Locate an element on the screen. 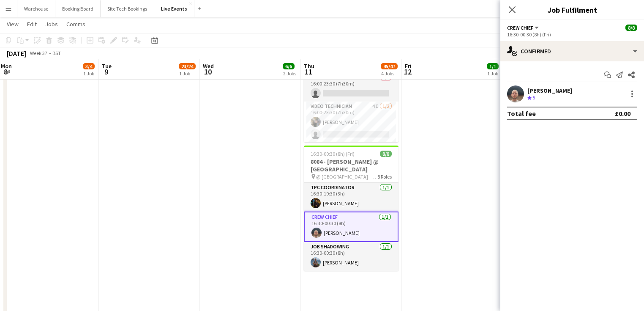 Image resolution: width=644 pixels, height=311 pixels. span: 16:30-00:30 (8h) (Fri) is located at coordinates (333, 154).